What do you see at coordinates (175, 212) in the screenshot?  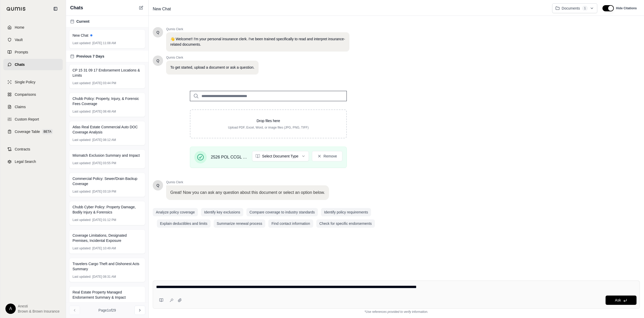 I see `button: Analyze policy coverage` at bounding box center [175, 212].